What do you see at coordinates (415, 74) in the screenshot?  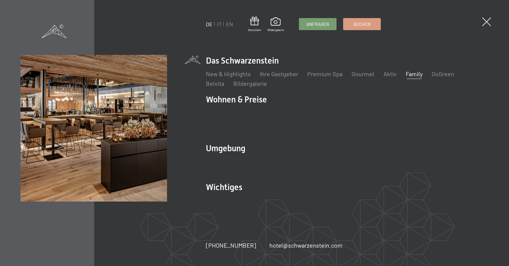 I see `a: Family` at bounding box center [415, 74].